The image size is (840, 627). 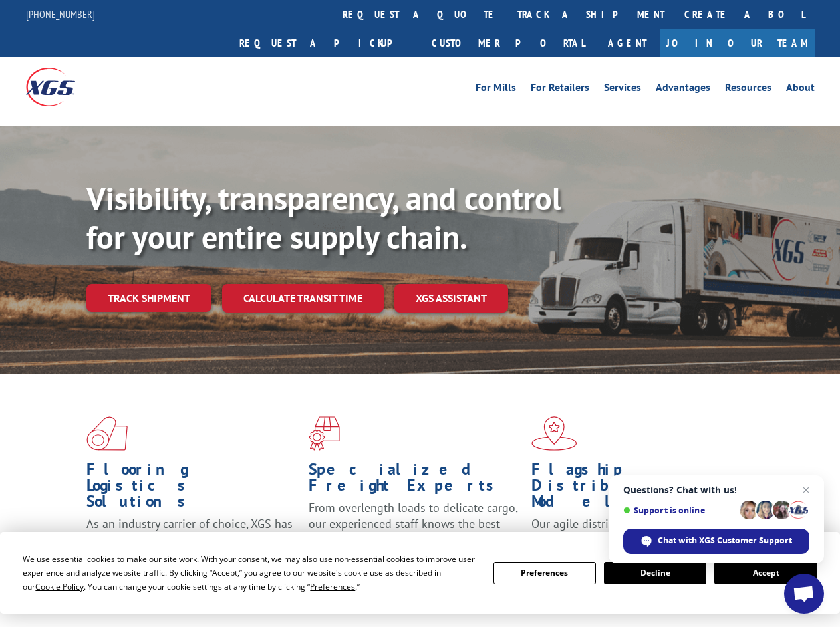 I want to click on a: Calculate transit time, so click(x=303, y=298).